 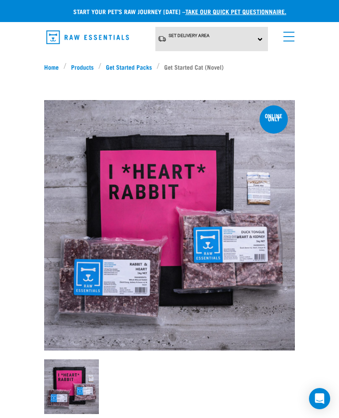 I want to click on a: menu, so click(x=287, y=34).